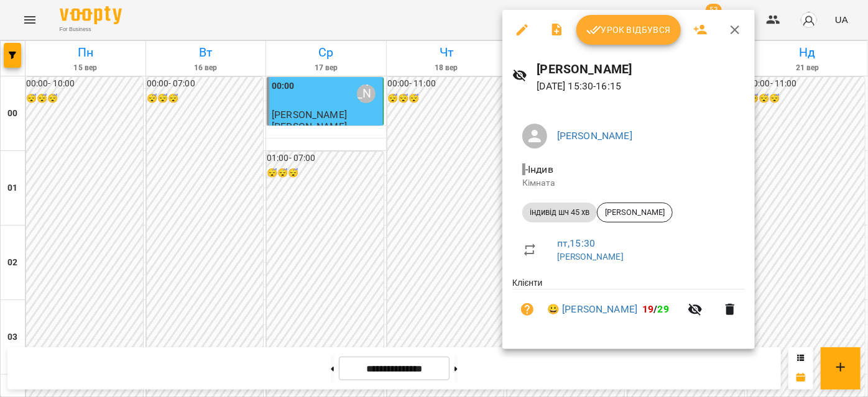 The height and width of the screenshot is (397, 868). What do you see at coordinates (527, 309) in the screenshot?
I see `button: Візит ще не сплачено. Додати оплату?` at bounding box center [527, 309].